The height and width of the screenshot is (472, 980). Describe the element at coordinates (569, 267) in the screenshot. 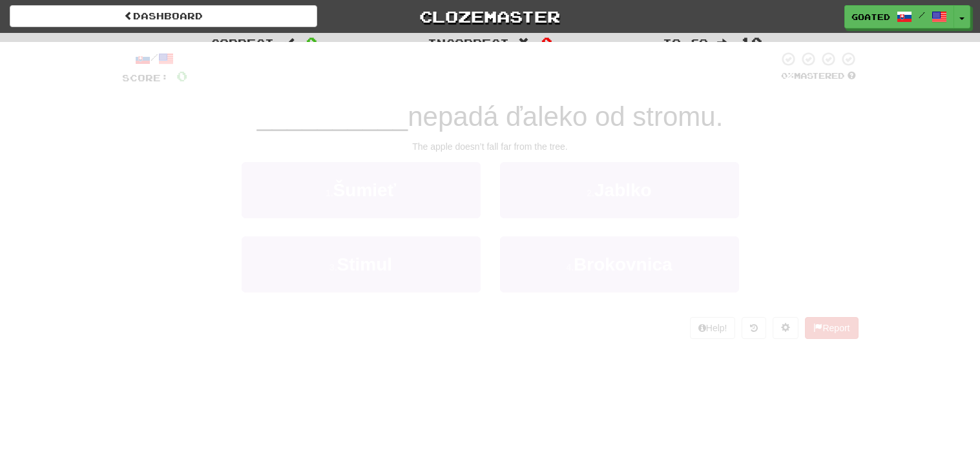

I see `small: 4 .` at that location.